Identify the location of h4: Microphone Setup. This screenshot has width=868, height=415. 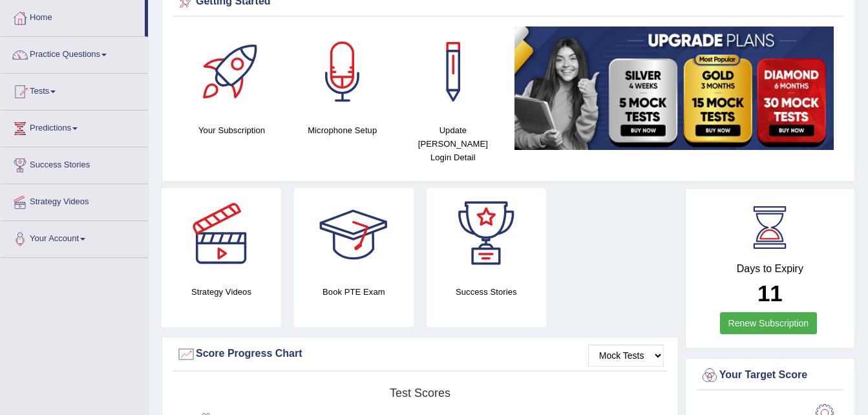
(342, 130).